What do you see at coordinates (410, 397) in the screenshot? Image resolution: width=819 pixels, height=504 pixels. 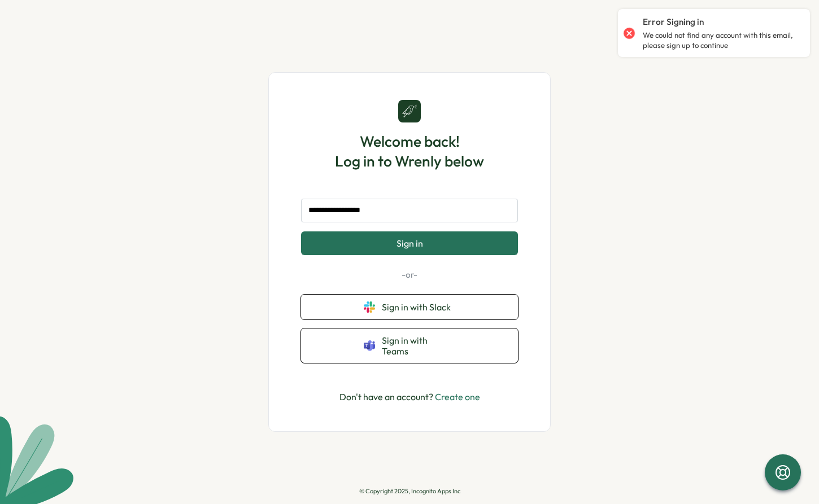 I see `p: Don't have an account?` at bounding box center [410, 397].